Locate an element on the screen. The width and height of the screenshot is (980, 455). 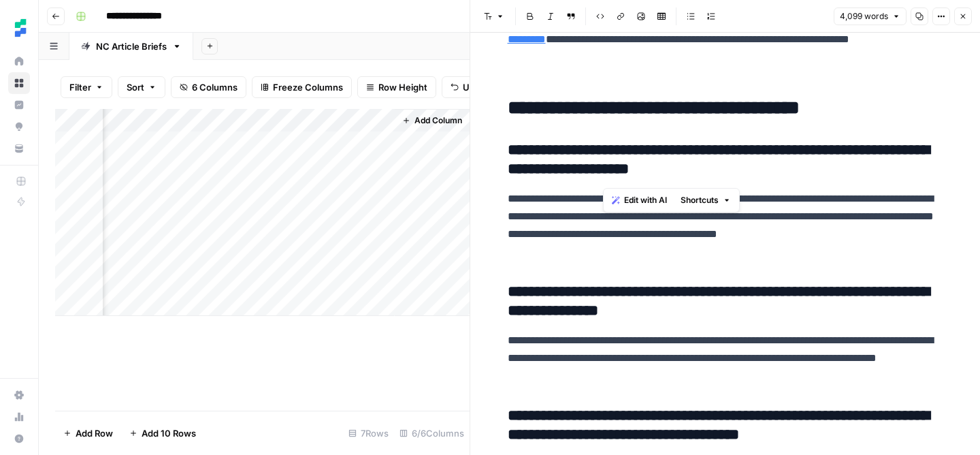
a: Insights is located at coordinates (19, 105).